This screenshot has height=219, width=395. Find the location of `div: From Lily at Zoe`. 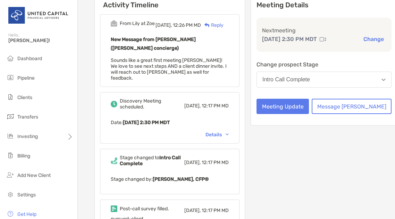

div: From Lily at Zoe is located at coordinates (137, 23).